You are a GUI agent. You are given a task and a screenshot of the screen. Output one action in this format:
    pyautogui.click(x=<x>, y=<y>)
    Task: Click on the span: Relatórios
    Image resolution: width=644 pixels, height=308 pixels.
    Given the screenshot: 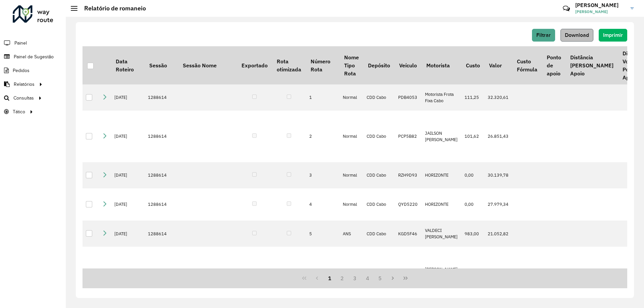 What is the action you would take?
    pyautogui.click(x=24, y=84)
    